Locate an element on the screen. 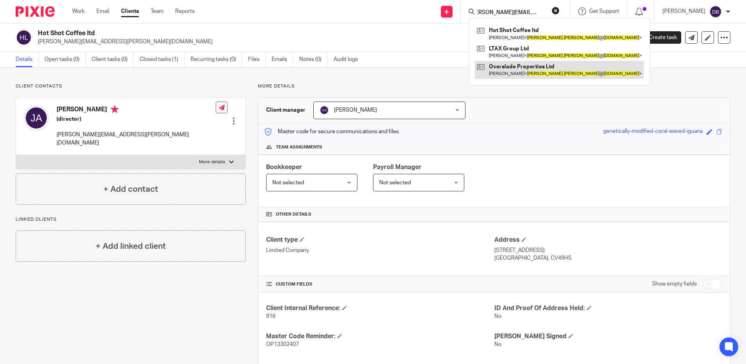 The width and height of the screenshot is (746, 364). a: Client tasks (0) is located at coordinates (113, 59).